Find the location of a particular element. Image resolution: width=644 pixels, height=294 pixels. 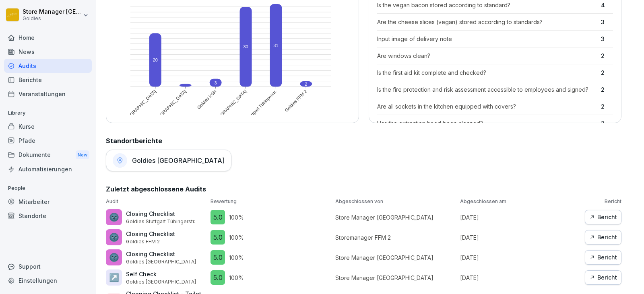

div: Einstellungen is located at coordinates (48, 280).